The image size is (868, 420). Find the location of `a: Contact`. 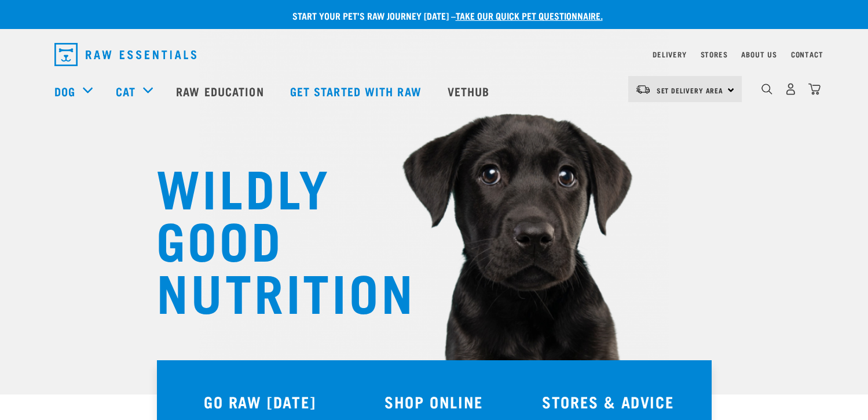

a: Contact is located at coordinates (807, 54).